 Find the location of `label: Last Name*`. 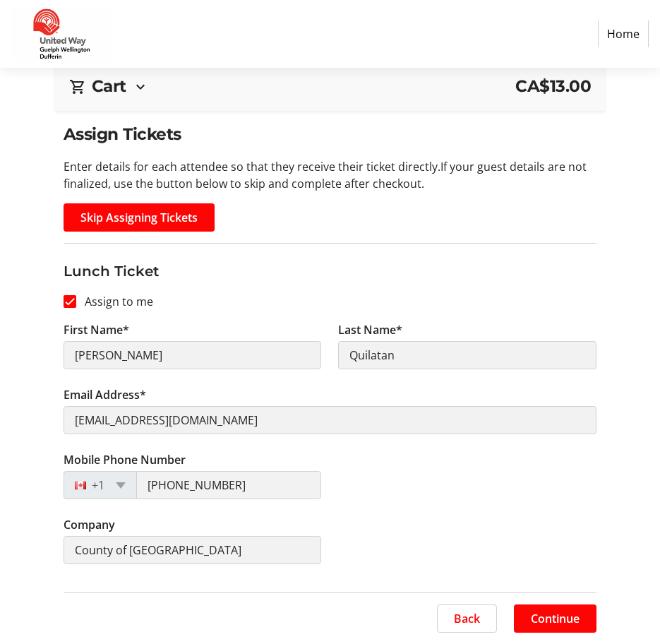

label: Last Name* is located at coordinates (370, 330).